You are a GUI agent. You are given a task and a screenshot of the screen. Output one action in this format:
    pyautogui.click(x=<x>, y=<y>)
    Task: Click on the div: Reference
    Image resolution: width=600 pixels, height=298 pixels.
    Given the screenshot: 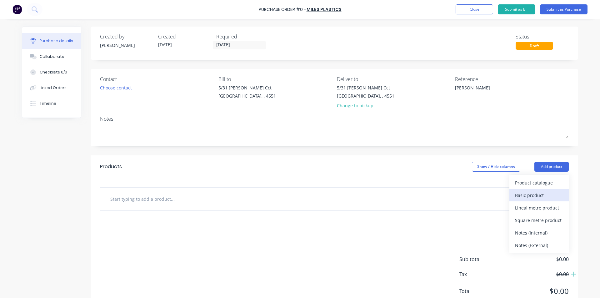 What is the action you would take?
    pyautogui.click(x=512, y=79)
    